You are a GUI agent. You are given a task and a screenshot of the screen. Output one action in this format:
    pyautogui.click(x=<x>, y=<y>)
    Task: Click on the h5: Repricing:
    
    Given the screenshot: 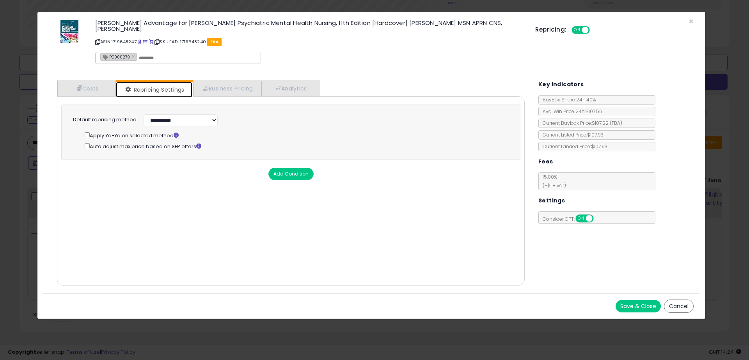 What is the action you would take?
    pyautogui.click(x=551, y=30)
    